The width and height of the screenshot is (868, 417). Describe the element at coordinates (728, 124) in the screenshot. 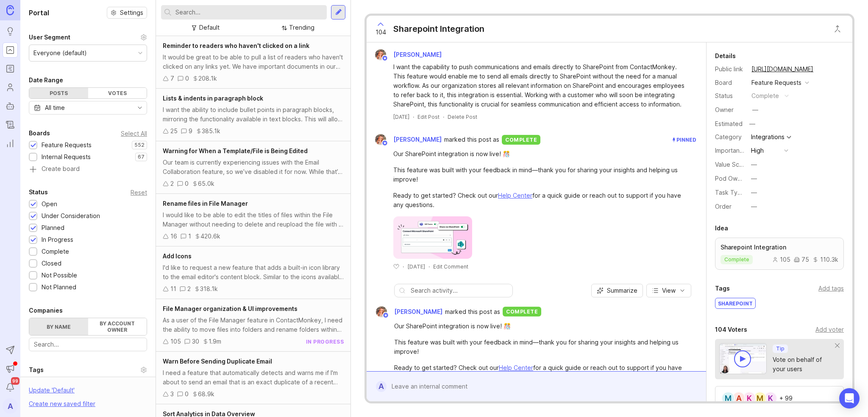

I see `div: Estimated` at that location.